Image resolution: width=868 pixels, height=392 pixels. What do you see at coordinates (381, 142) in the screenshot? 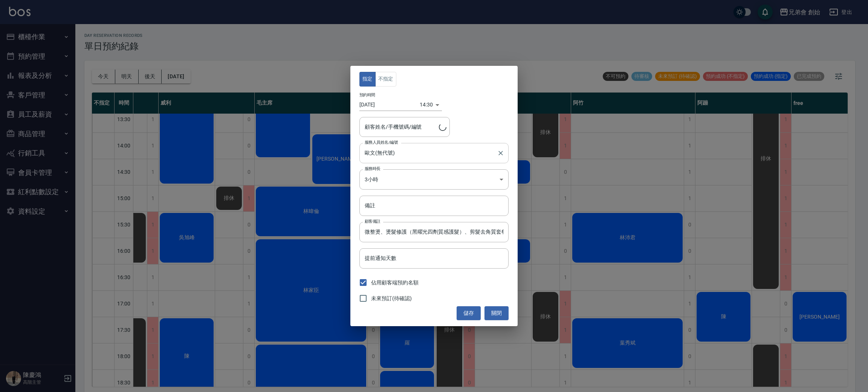
I see `label: 服務人員姓名/編號` at bounding box center [381, 142].